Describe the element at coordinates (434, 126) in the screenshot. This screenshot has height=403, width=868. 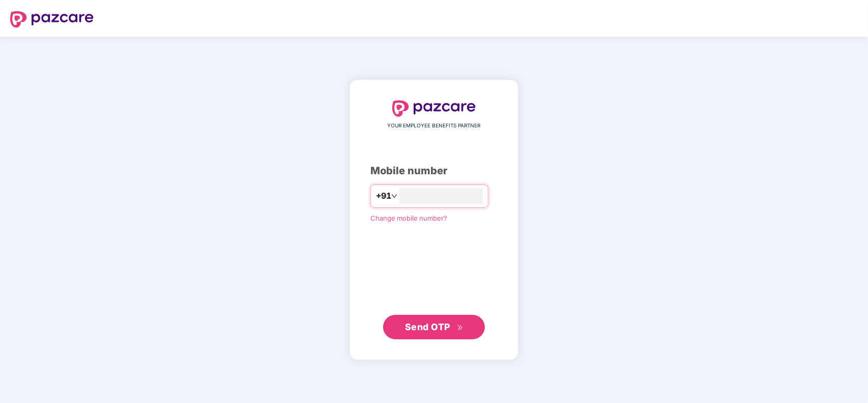
I see `span: YOUR EMPLOYEE BENEFITS PARTNER` at that location.